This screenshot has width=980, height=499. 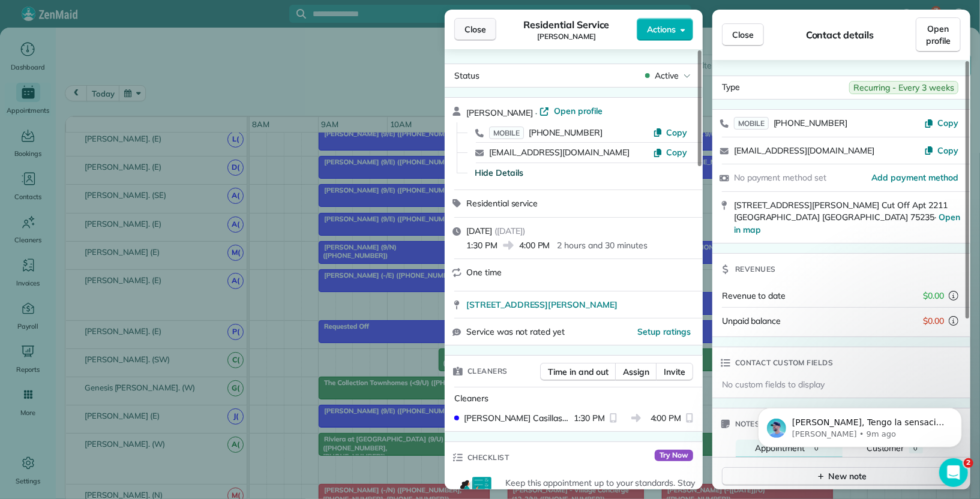 What do you see at coordinates (636, 372) in the screenshot?
I see `button: Assign` at bounding box center [636, 372].